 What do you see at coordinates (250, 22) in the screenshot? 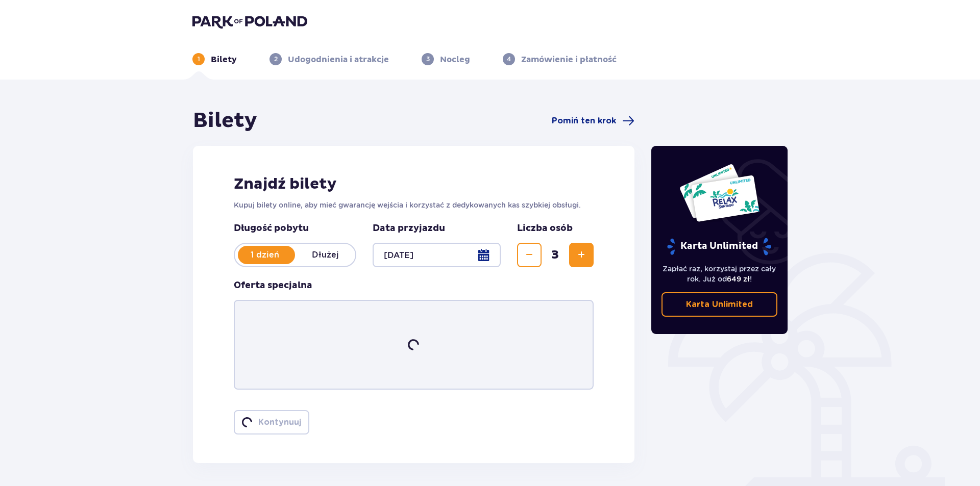
I see `img: Park of Poland logo` at bounding box center [250, 22].